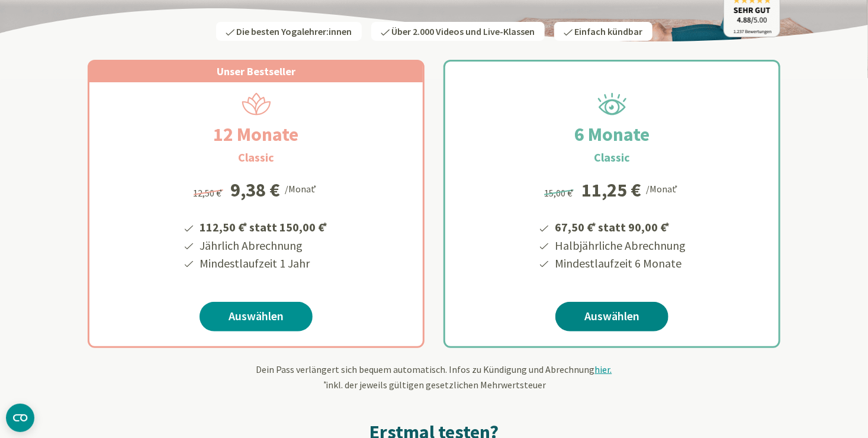 The height and width of the screenshot is (438, 868). What do you see at coordinates (256, 71) in the screenshot?
I see `span: Unser Bestseller` at bounding box center [256, 71].